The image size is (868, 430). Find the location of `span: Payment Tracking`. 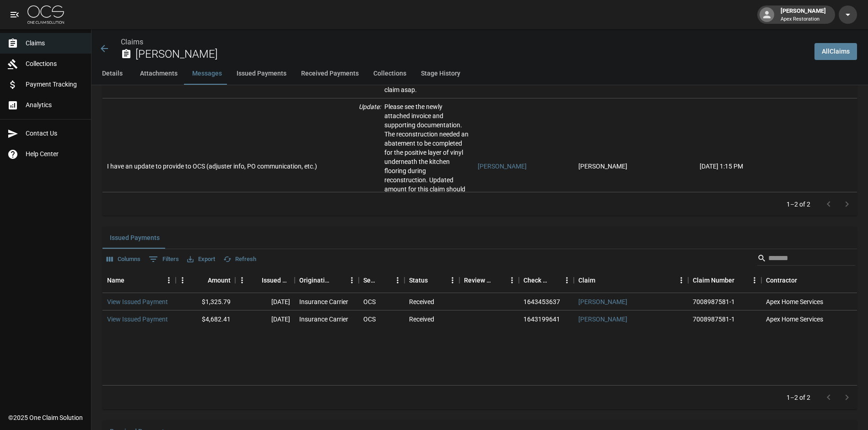

span: Payment Tracking is located at coordinates (55, 84).